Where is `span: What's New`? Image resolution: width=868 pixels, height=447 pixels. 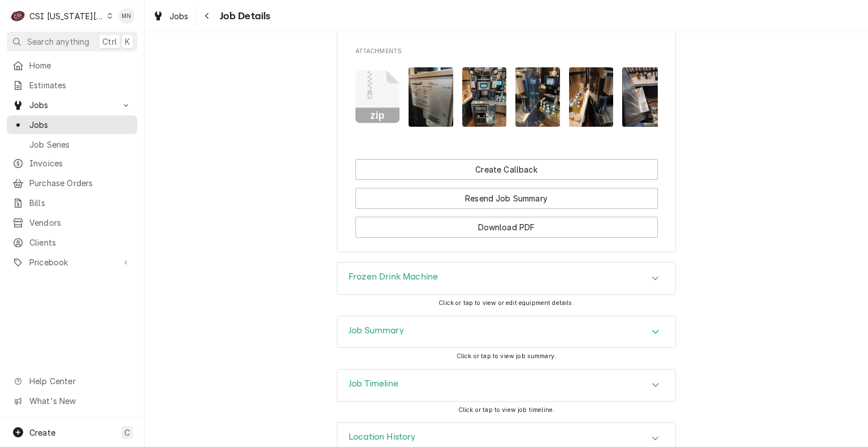
span: What's New is located at coordinates (80, 400).